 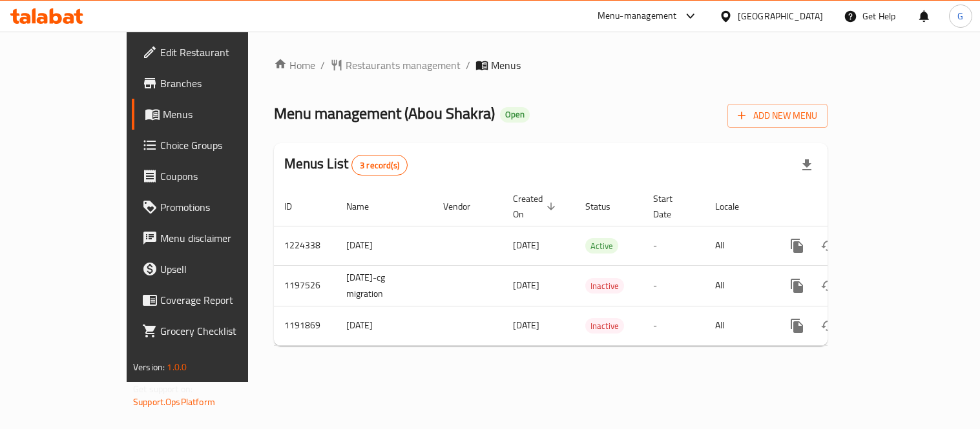 What do you see at coordinates (305, 285) in the screenshot?
I see `td: 1197526` at bounding box center [305, 285].